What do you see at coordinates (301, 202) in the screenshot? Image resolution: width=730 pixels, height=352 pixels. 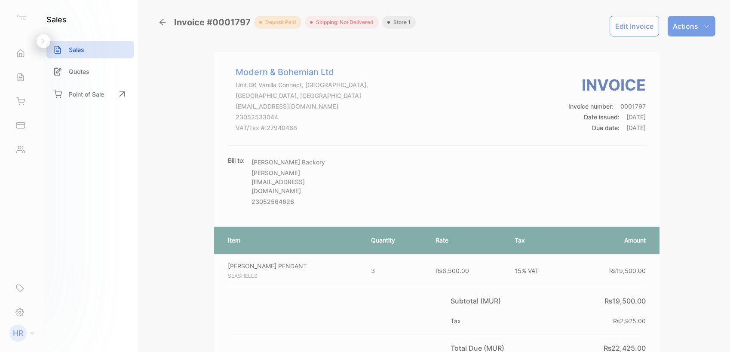 I see `p: 23052564626` at bounding box center [301, 202].